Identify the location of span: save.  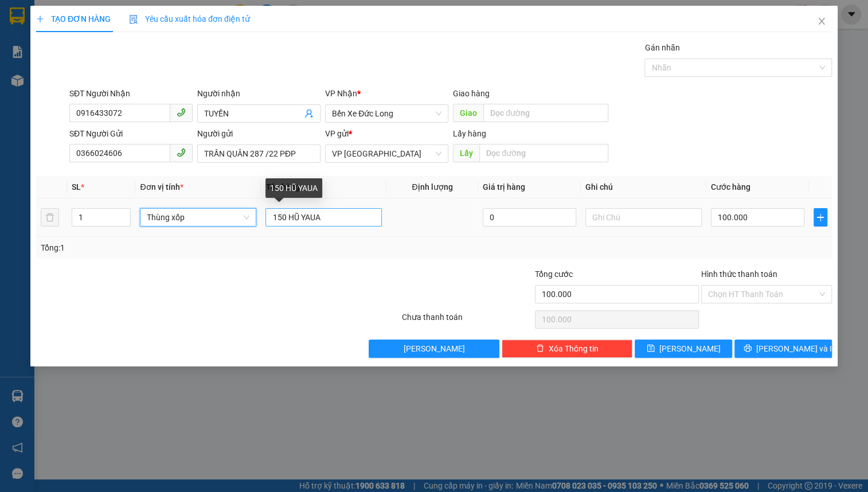
(651, 348).